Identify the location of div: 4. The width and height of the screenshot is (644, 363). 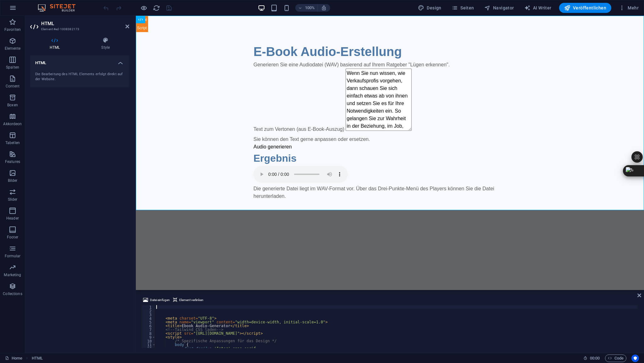
(149, 318).